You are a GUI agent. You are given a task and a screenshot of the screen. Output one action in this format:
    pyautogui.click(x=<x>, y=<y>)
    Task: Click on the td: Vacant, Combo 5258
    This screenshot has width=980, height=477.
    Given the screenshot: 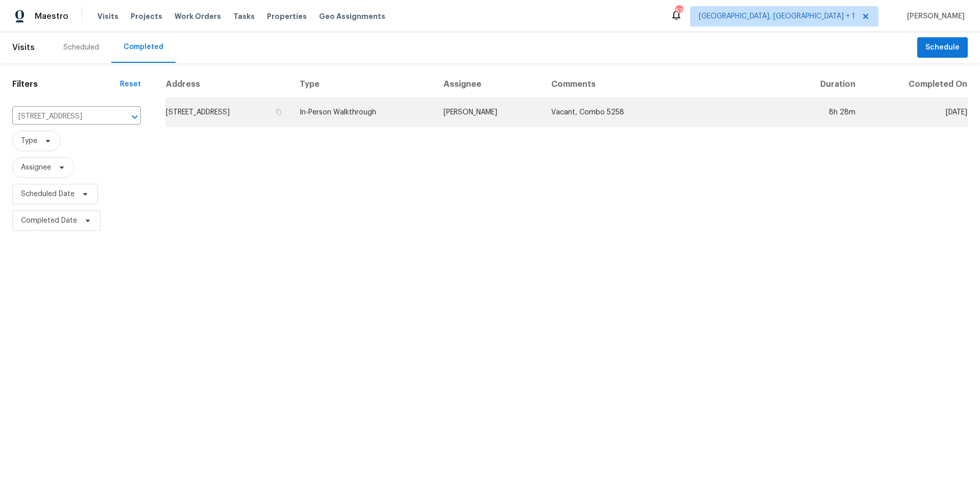 What is the action you would take?
    pyautogui.click(x=663, y=112)
    